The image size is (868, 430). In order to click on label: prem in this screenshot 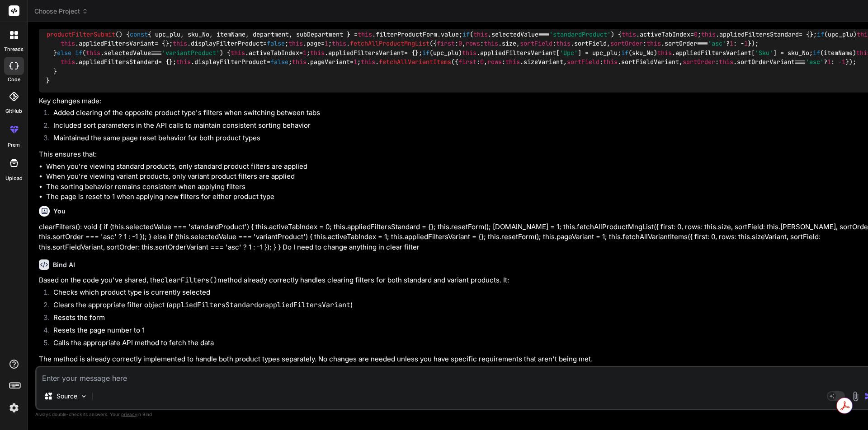, I will do `click(13, 145)`.